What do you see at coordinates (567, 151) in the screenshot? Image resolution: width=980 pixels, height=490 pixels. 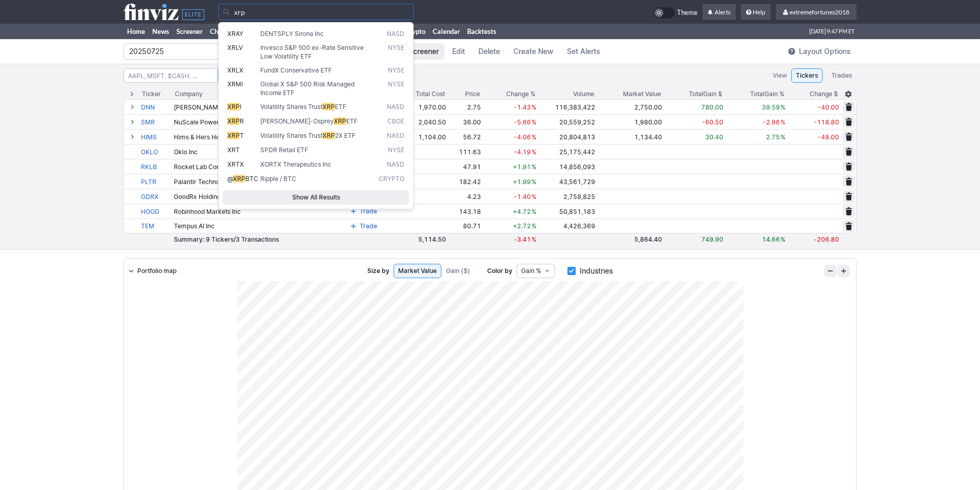 I see `td: 25,175,442` at bounding box center [567, 151].